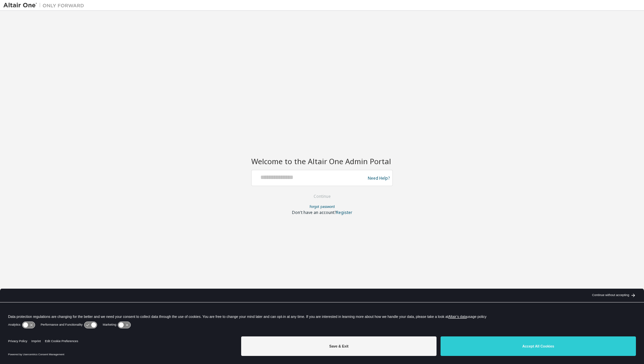  What do you see at coordinates (345, 212) in the screenshot?
I see `a: Register` at bounding box center [345, 212].